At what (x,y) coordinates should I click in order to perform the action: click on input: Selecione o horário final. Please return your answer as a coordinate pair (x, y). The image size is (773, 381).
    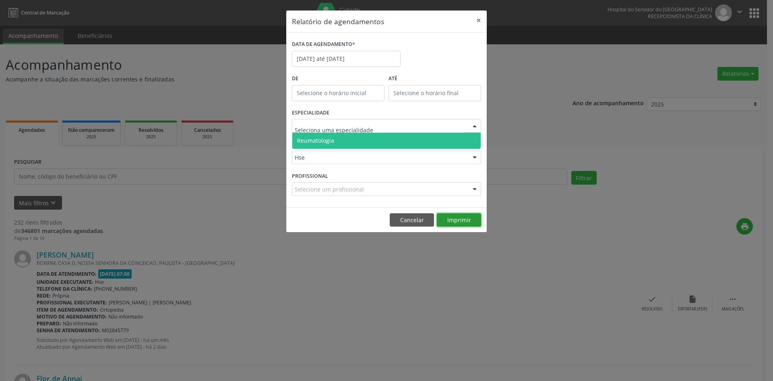
    Looking at the image, I should click on (435, 93).